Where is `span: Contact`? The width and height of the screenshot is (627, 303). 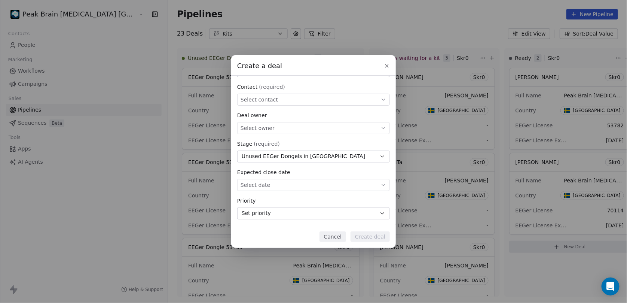
span: Contact is located at coordinates (247, 87).